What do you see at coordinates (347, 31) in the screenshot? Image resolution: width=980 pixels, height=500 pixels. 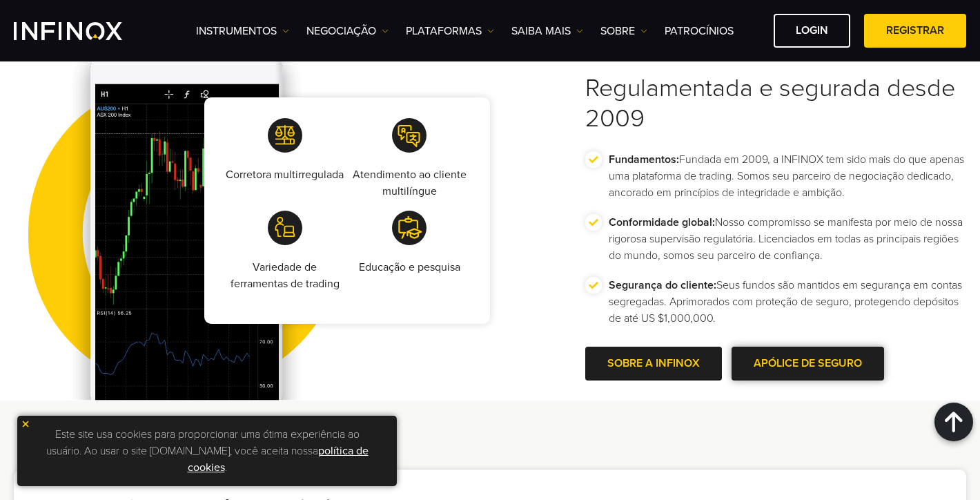 I see `a: NEGOCIAÇÃO` at bounding box center [347, 31].